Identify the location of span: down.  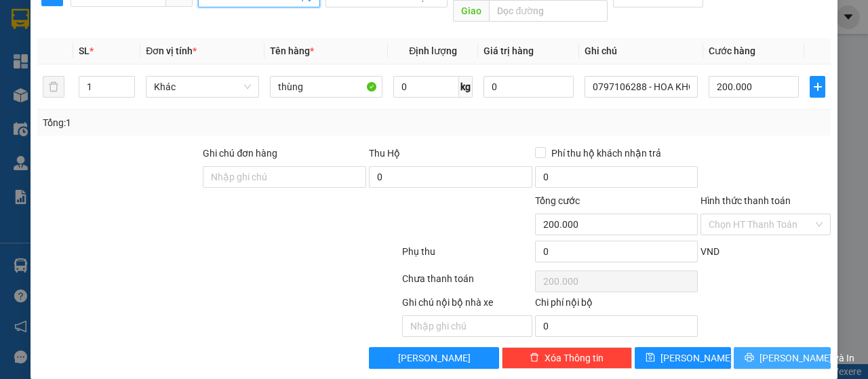
(127, 92).